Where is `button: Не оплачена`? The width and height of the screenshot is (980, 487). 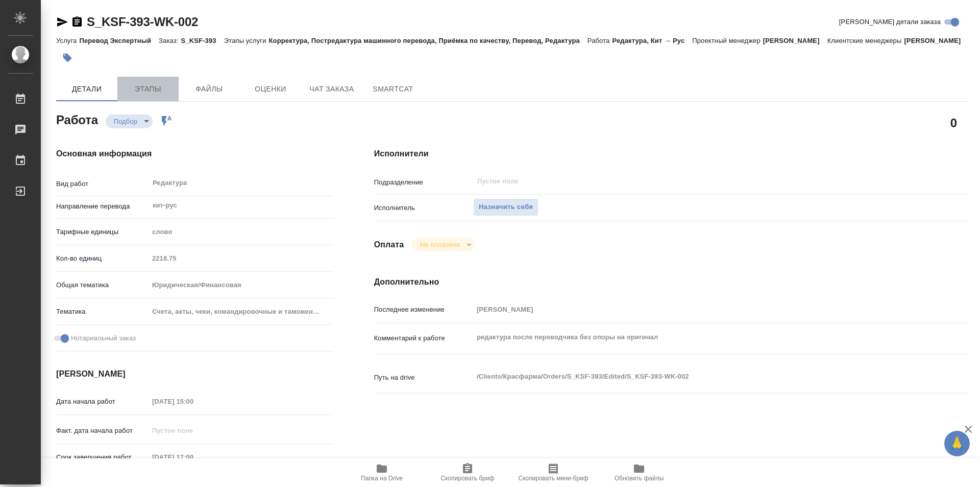 button: Не оплачена is located at coordinates (440, 244).